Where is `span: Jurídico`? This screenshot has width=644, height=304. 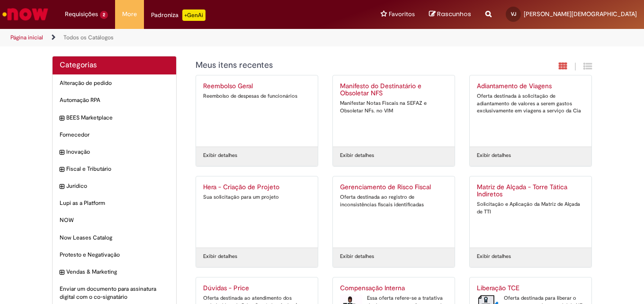 span: Jurídico is located at coordinates (118, 186).